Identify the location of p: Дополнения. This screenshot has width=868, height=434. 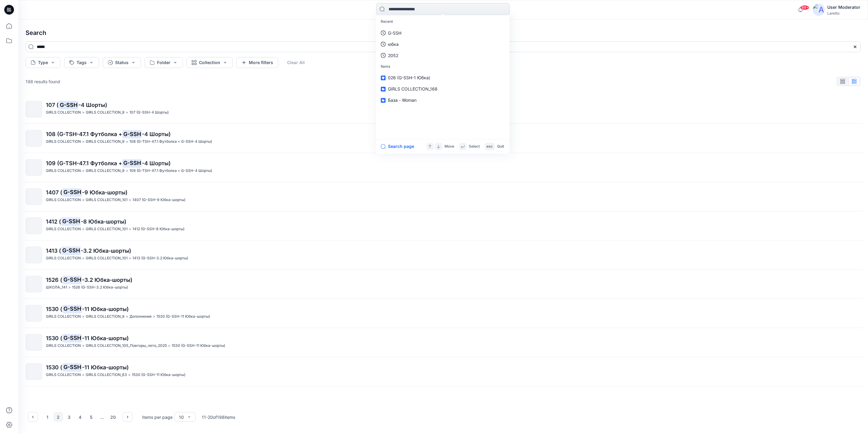
(140, 316).